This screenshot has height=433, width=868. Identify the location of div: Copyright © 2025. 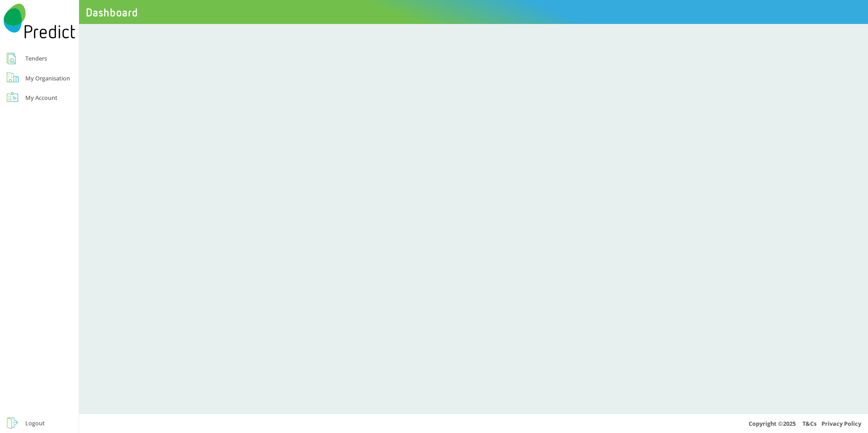
(473, 423).